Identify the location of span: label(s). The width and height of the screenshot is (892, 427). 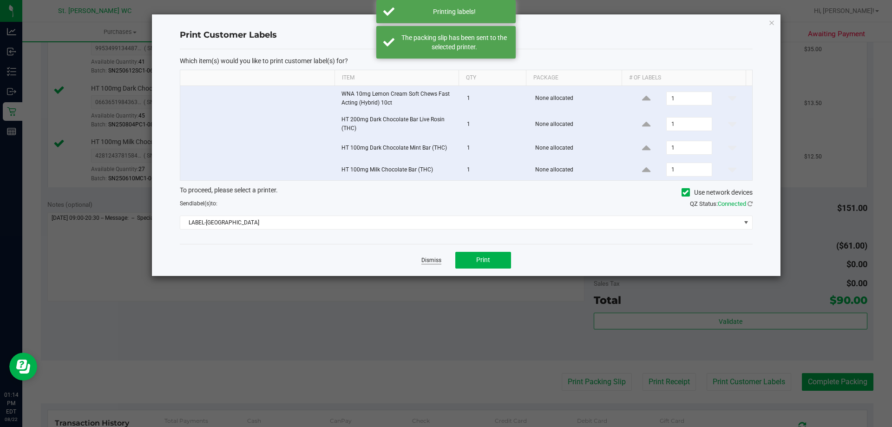
(202, 203).